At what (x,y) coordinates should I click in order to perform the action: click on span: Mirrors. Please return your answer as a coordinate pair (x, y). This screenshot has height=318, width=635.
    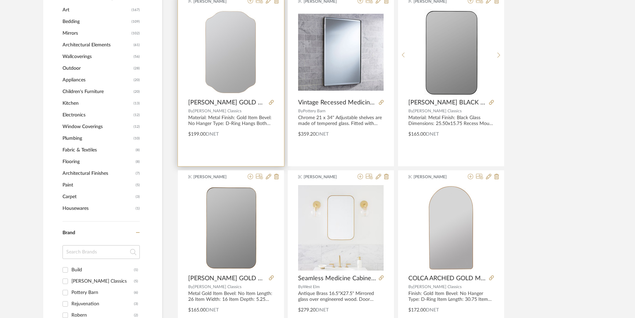
    Looking at the image, I should click on (96, 33).